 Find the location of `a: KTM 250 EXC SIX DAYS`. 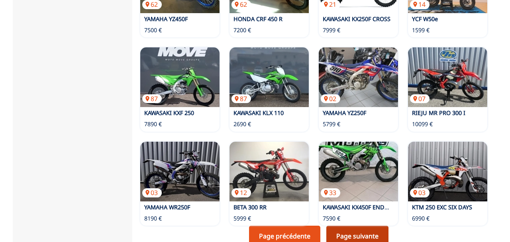

a: KTM 250 EXC SIX DAYS is located at coordinates (442, 207).